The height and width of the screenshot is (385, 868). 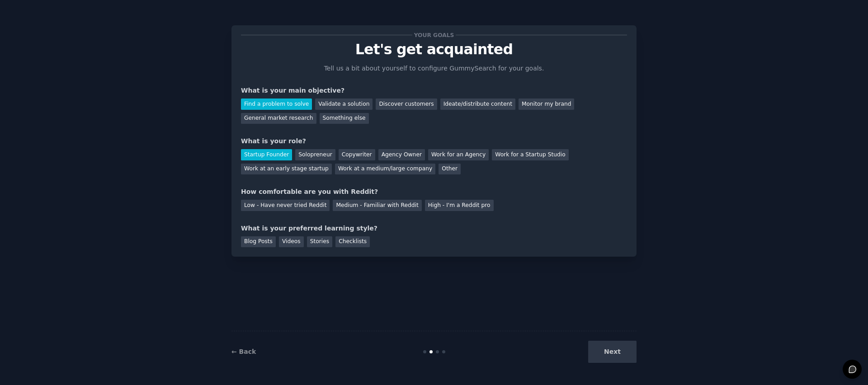 What do you see at coordinates (434, 68) in the screenshot?
I see `p: Tell us a bit about yourself to configure GummySearch for your goals.` at bounding box center [434, 68].